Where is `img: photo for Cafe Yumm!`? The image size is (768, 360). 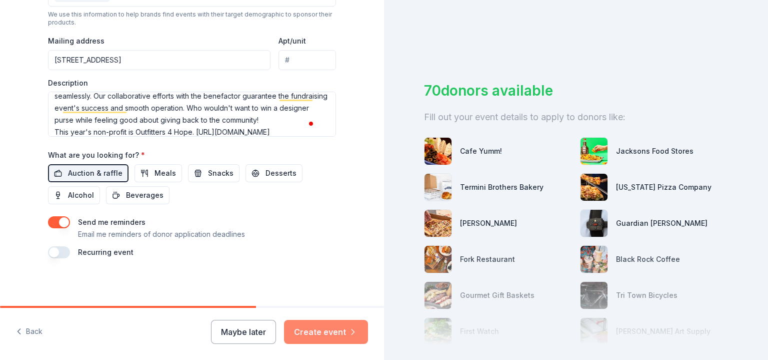 img: photo for Cafe Yumm! is located at coordinates (438, 151).